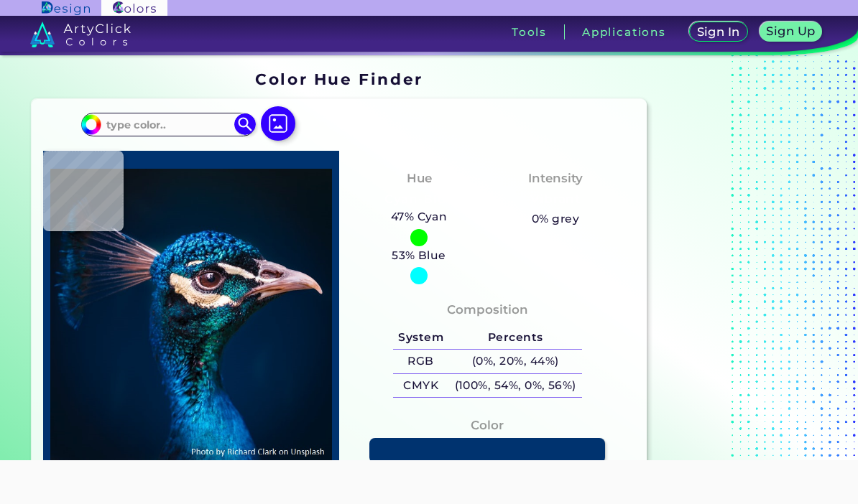 Image resolution: width=858 pixels, height=504 pixels. I want to click on h3: Vibrant, so click(555, 199).